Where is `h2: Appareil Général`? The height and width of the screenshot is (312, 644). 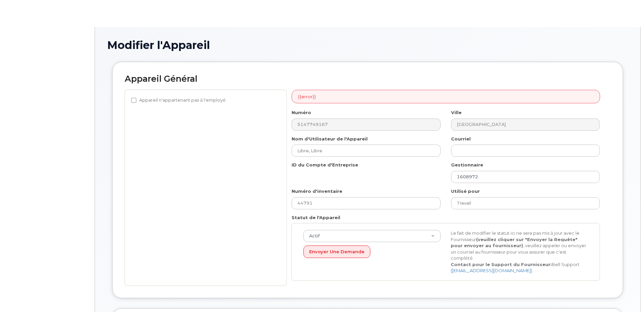 h2: Appareil Général is located at coordinates (367, 79).